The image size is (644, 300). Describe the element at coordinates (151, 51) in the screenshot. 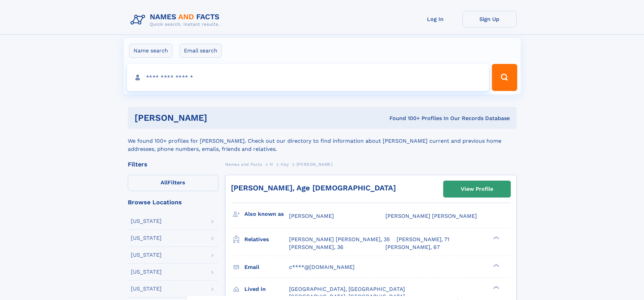

I see `label: Name search` at that location.